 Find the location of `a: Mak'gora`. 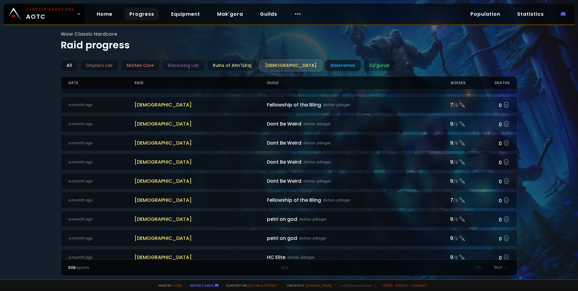

a: Mak'gora is located at coordinates (230, 14).